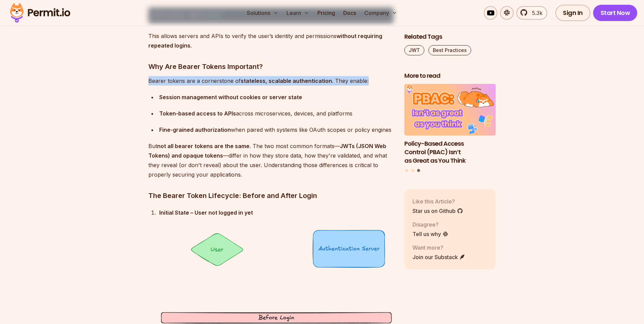 Image resolution: width=644 pixels, height=324 pixels. Describe the element at coordinates (419, 170) in the screenshot. I see `button: Go to slide 3` at that location.